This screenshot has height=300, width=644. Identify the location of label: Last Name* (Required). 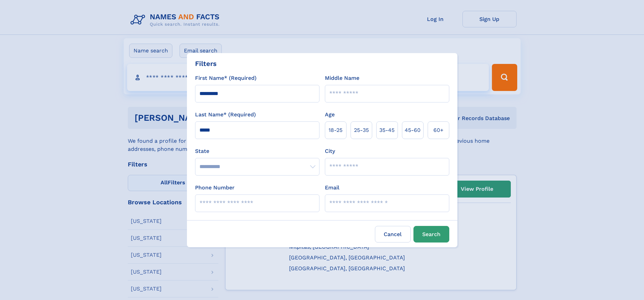
(226, 115).